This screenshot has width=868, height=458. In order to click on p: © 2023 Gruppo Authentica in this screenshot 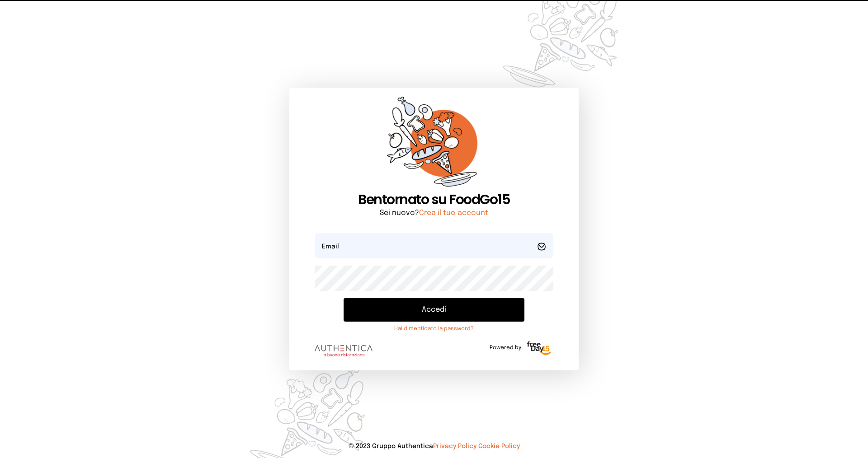, I will do `click(434, 447)`.